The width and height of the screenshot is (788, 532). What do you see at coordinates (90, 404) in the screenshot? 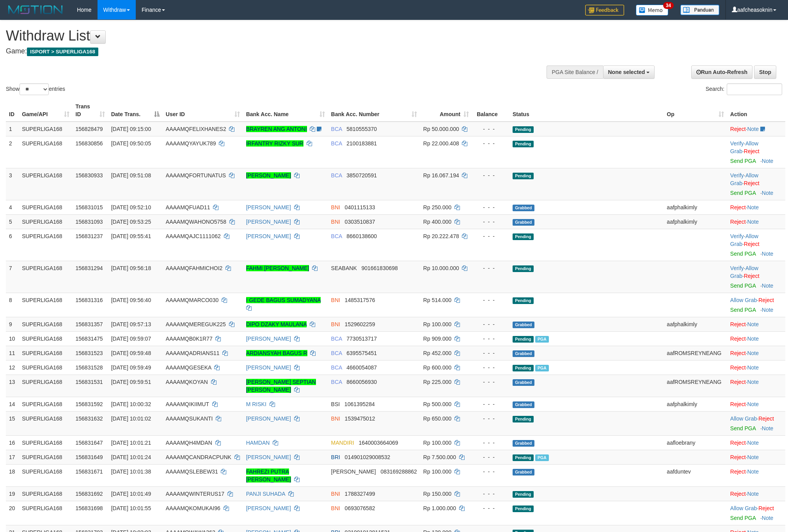
I see `span: 156831592` at bounding box center [90, 404].